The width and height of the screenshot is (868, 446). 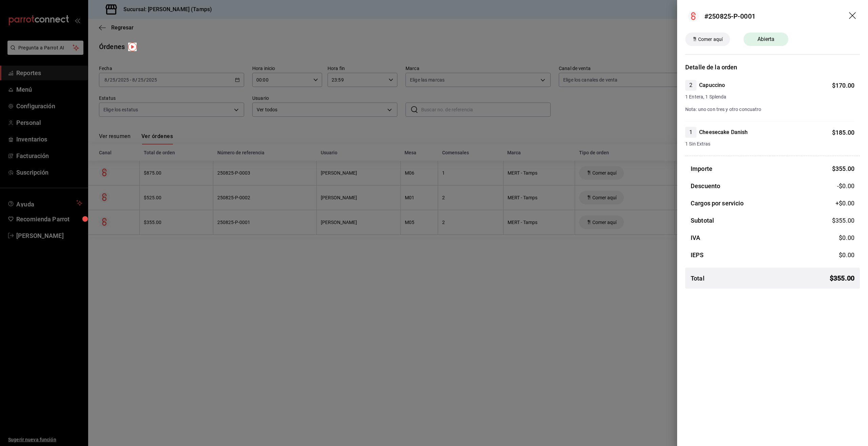 I want to click on h3: Cargos por servicio, so click(x=717, y=203).